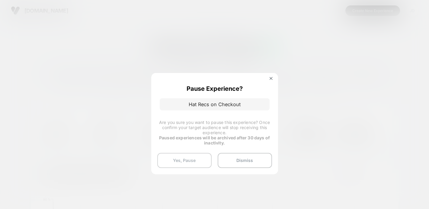 The width and height of the screenshot is (429, 209). What do you see at coordinates (215, 89) in the screenshot?
I see `p: Pause Experience?` at bounding box center [215, 89].